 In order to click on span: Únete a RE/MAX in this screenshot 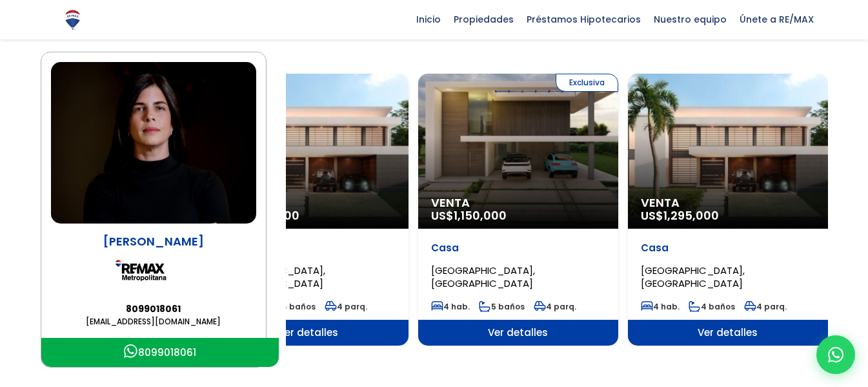, I will do `click(777, 19)`.